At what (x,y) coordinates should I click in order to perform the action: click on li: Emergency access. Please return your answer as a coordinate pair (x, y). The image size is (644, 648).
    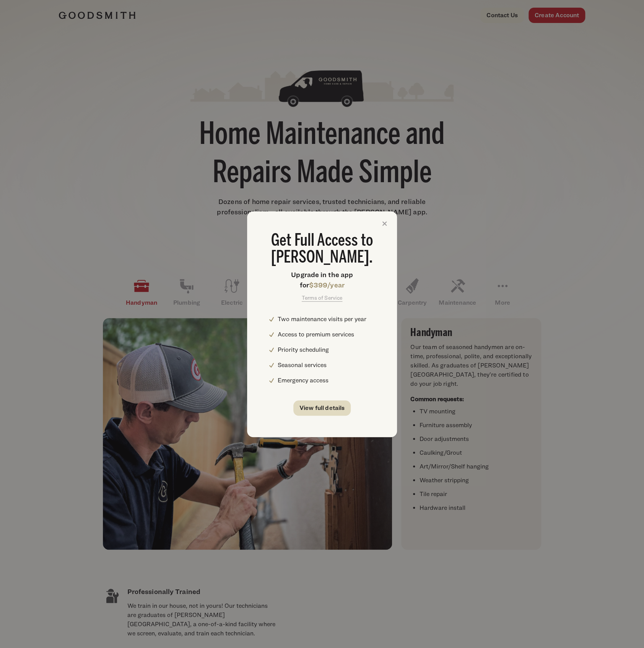
    Looking at the image, I should click on (327, 380).